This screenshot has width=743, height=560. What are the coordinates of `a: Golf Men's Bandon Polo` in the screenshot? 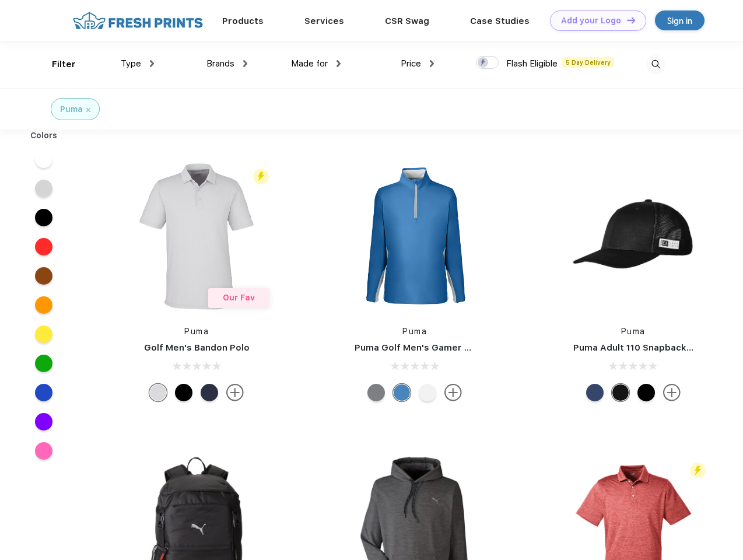 It's located at (197, 347).